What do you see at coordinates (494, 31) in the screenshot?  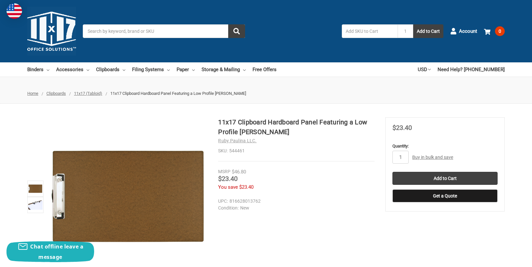 I see `a: 0` at bounding box center [494, 31].